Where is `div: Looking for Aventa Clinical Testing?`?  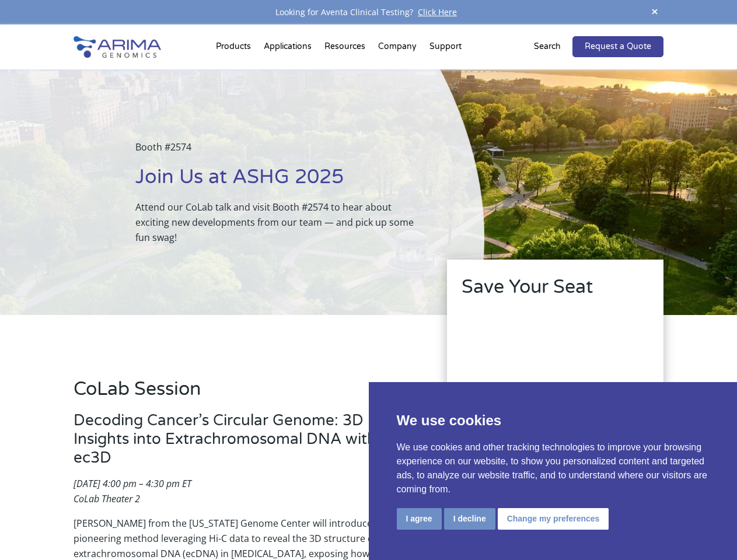
div: Looking for Aventa Clinical Testing? is located at coordinates (368, 13).